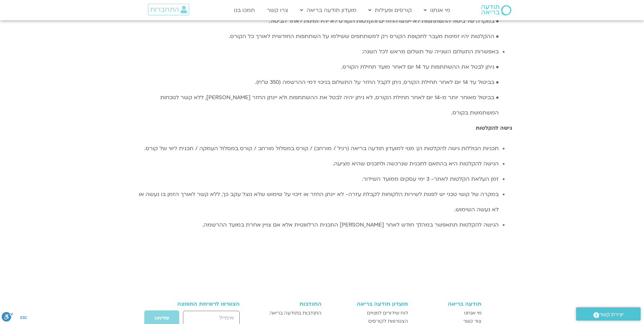 The height and width of the screenshot is (324, 644). What do you see at coordinates (164, 10) in the screenshot?
I see `span: התחברות` at bounding box center [164, 10].